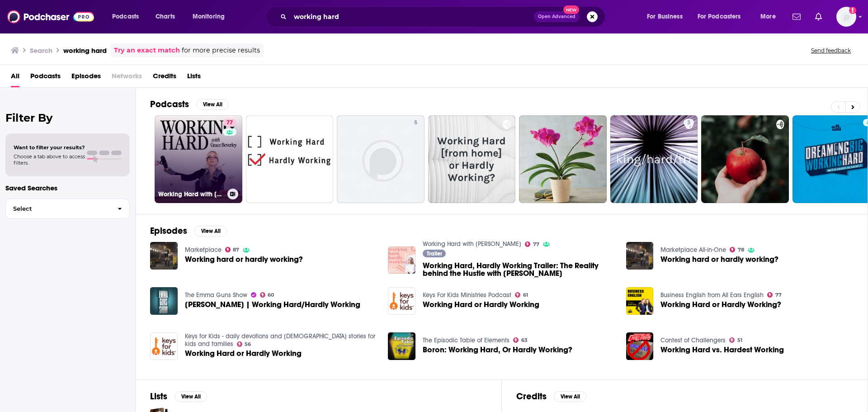  Describe the element at coordinates (41, 50) in the screenshot. I see `h3: Search` at that location.